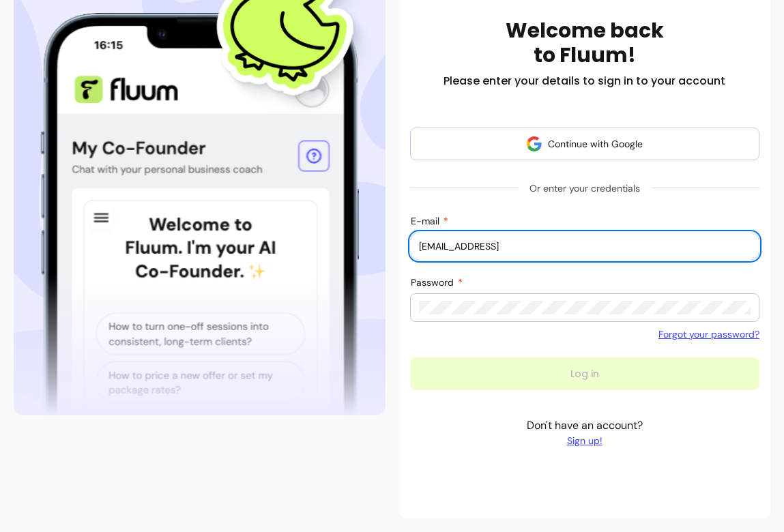 This screenshot has height=532, width=784. Describe the element at coordinates (585, 189) in the screenshot. I see `span: Or enter your credentials` at that location.